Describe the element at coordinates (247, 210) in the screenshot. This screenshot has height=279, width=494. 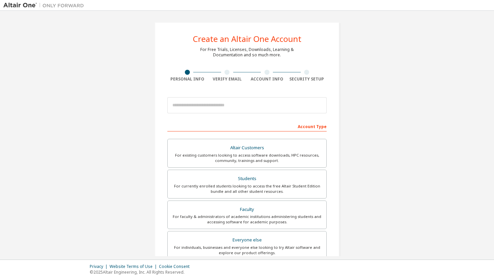
I see `div: Faculty` at that location.